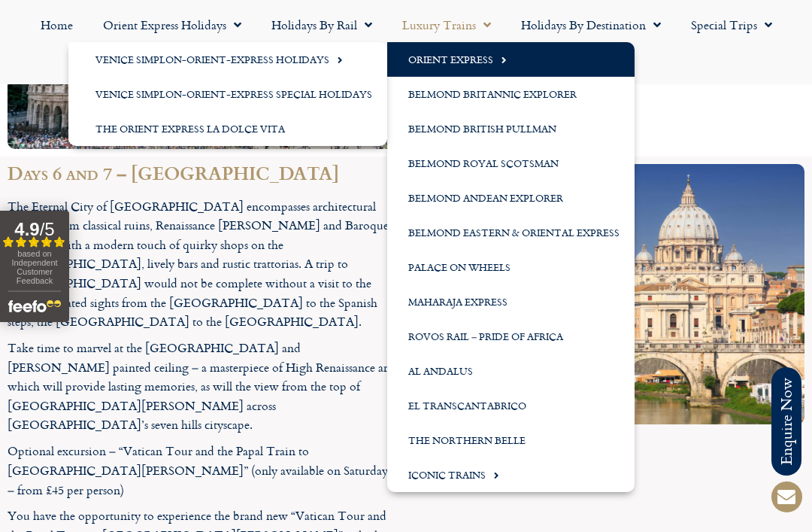 Image resolution: width=812 pixels, height=532 pixels. Describe the element at coordinates (446, 25) in the screenshot. I see `a: Luxury Trains` at that location.